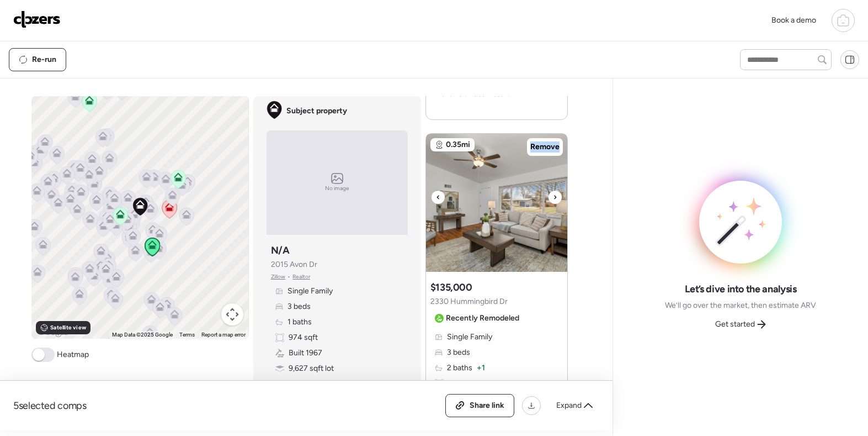  Describe the element at coordinates (481, 368) in the screenshot. I see `span: + 1` at that location.